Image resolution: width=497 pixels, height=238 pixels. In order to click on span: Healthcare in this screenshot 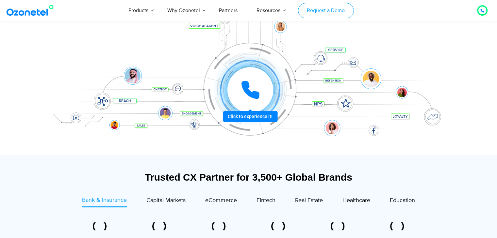, I will do `click(356, 201)`.